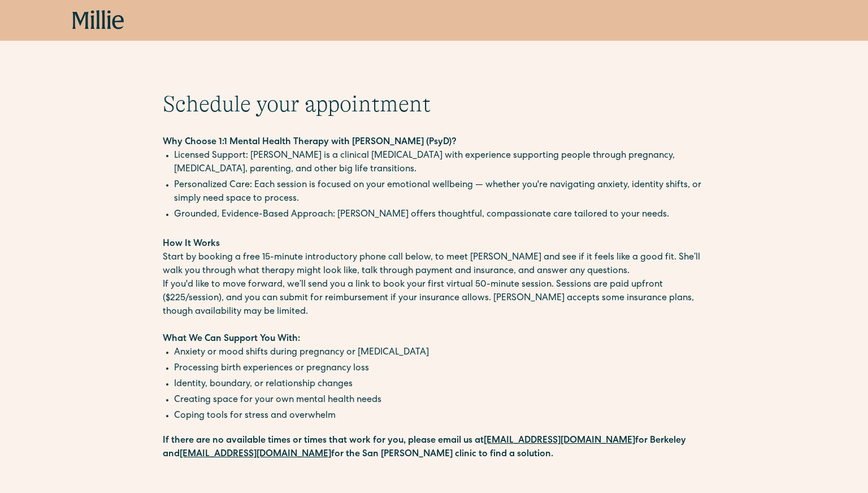  Describe the element at coordinates (434, 299) in the screenshot. I see `p: If you'd like to move forward, we’ll send you a link to book your first virtual 50-minute session...` at that location.